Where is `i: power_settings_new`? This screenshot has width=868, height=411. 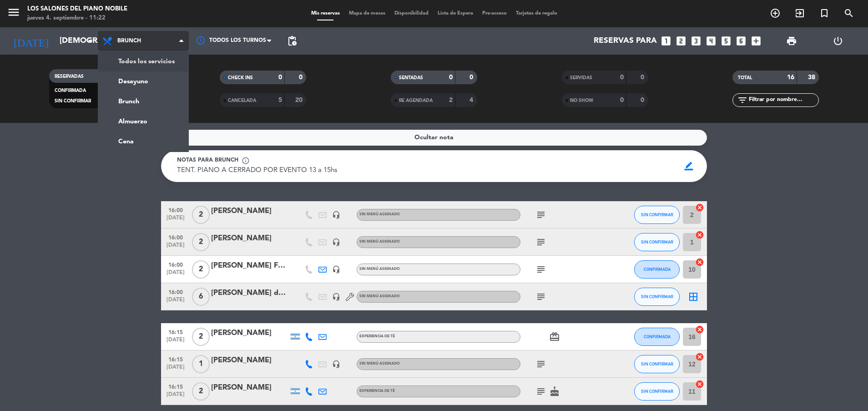 i: power_settings_new is located at coordinates (839, 41).